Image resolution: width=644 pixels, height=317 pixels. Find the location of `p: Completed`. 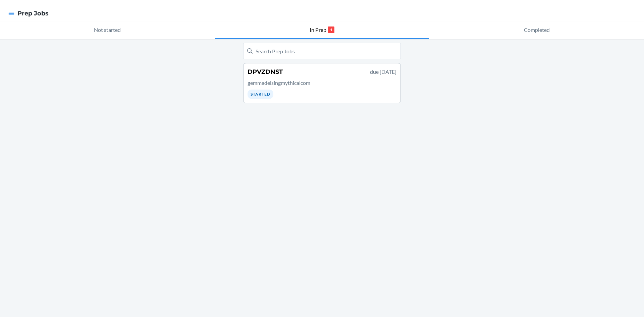

p: Completed is located at coordinates (537, 29).